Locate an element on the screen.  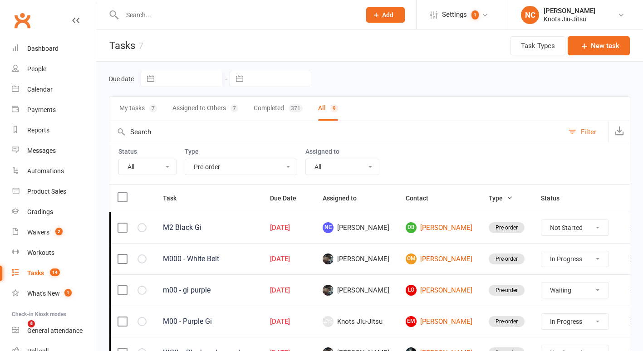
span: Contact is located at coordinates (422, 198).